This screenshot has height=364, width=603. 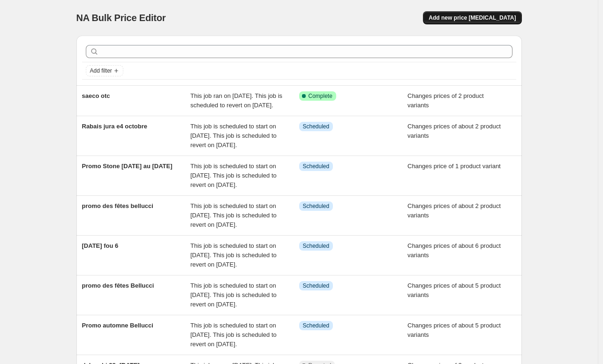 I want to click on span: promo des fêtes bellucci, so click(x=118, y=206).